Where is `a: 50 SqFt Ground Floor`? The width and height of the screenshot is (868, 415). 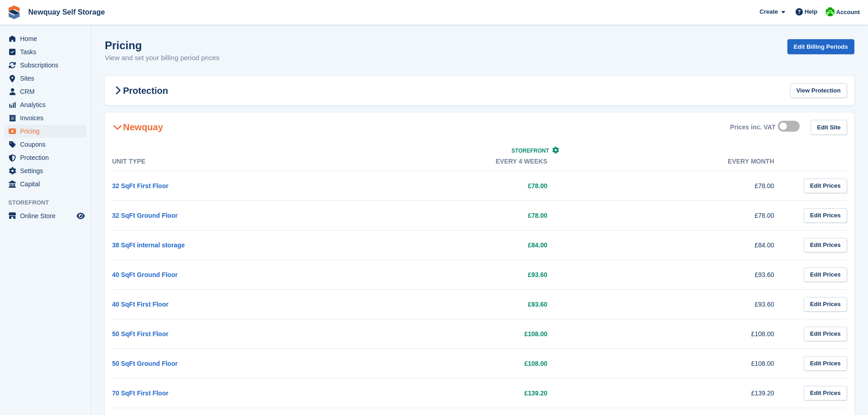 a: 50 SqFt Ground Floor is located at coordinates (145, 363).